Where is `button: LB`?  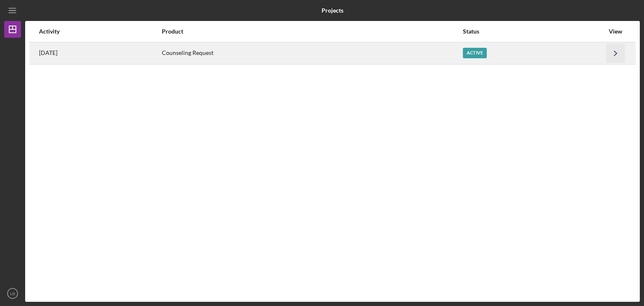 button: LB is located at coordinates (13, 294).